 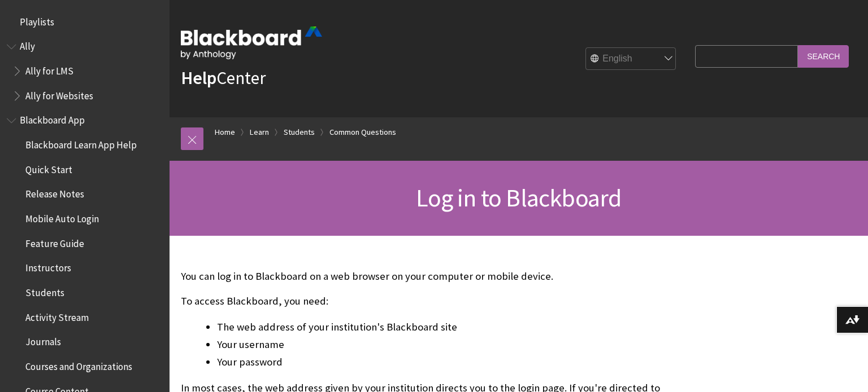 I want to click on a: Learn, so click(x=259, y=132).